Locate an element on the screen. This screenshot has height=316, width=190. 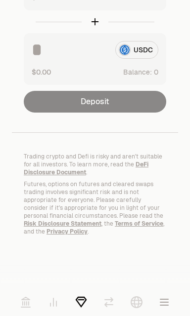
a: Terms of Service is located at coordinates (139, 224).